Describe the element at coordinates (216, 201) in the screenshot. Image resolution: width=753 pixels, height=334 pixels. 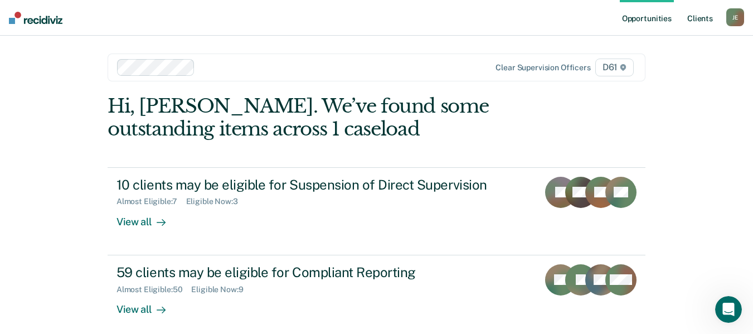
I see `div: Eligible Now : 3` at that location.